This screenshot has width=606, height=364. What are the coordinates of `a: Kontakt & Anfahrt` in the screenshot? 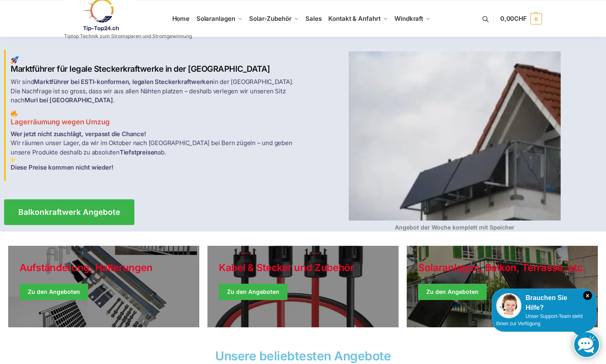 It's located at (358, 19).